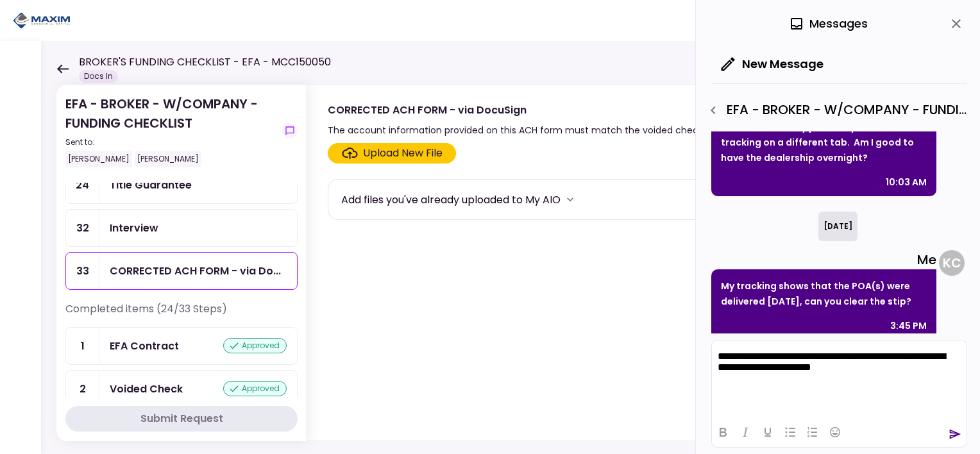 This screenshot has height=454, width=980. I want to click on div: Messages, so click(828, 24).